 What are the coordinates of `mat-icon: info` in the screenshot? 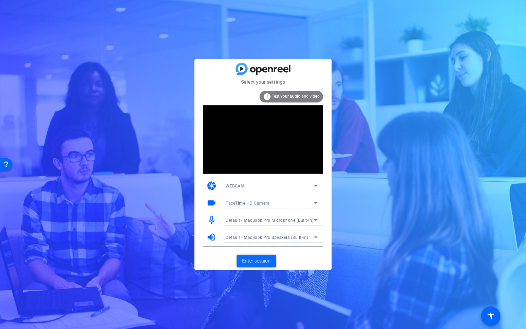 It's located at (267, 97).